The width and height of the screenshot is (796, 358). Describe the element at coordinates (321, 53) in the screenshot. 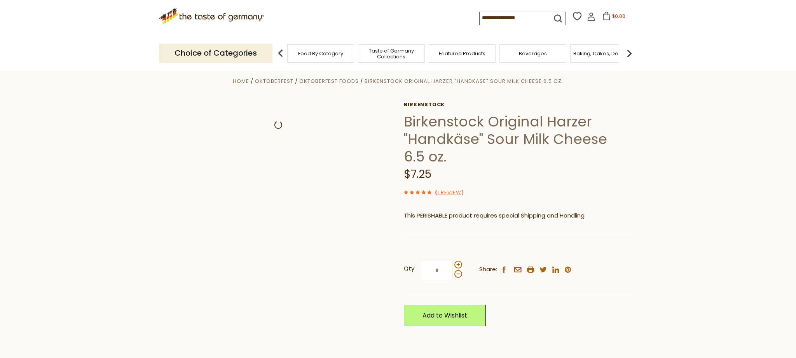

I see `span: Food By Category` at that location.